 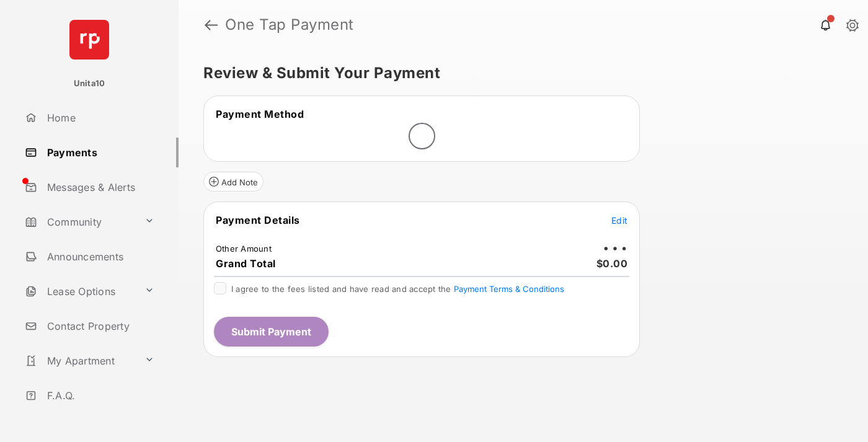 I want to click on a: My Apartment, so click(x=79, y=361).